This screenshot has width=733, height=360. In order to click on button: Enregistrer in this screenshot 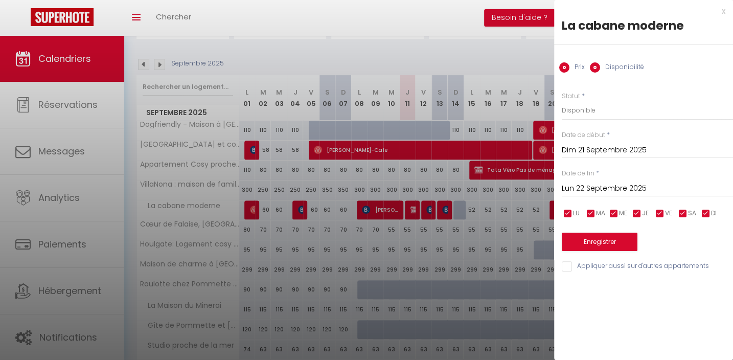, I will do `click(600, 242)`.